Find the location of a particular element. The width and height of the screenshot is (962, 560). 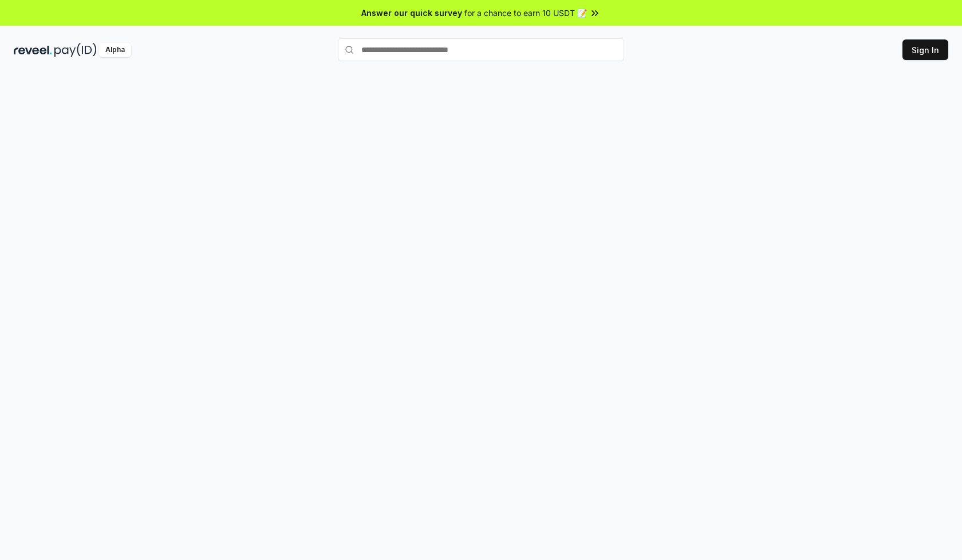

div: Alpha is located at coordinates (115, 50).